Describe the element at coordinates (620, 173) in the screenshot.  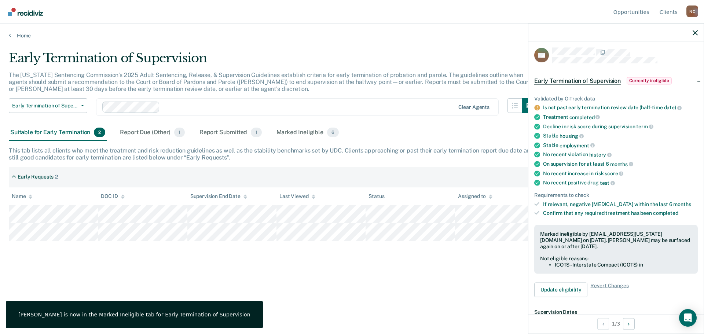
I see `div: No recent increase in risk` at that location.